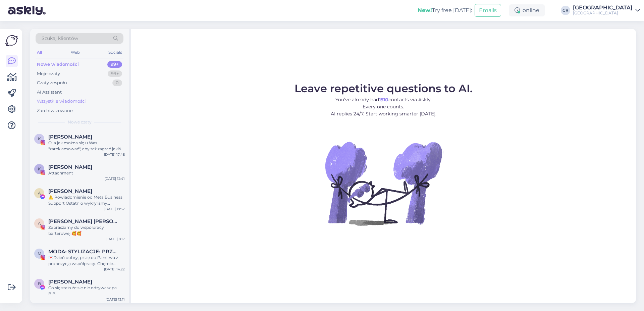 This screenshot has width=644, height=311. Describe the element at coordinates (527, 10) in the screenshot. I see `div: online` at that location.